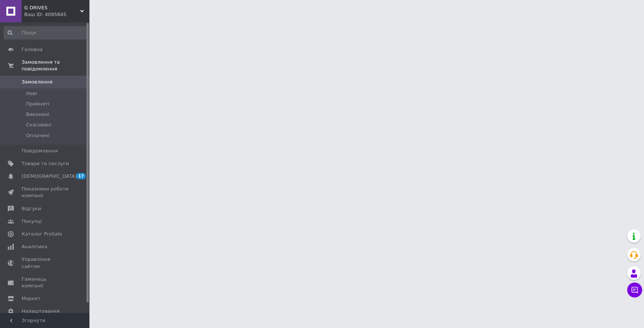 The image size is (644, 328). Describe the element at coordinates (39, 125) in the screenshot. I see `span: Скасовані` at that location.